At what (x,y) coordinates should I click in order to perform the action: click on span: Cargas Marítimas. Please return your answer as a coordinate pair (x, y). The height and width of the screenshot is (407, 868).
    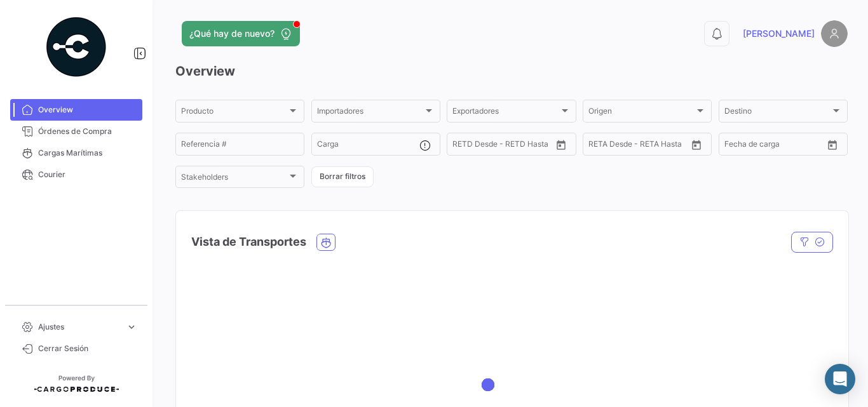
    Looking at the image, I should click on (87, 153).